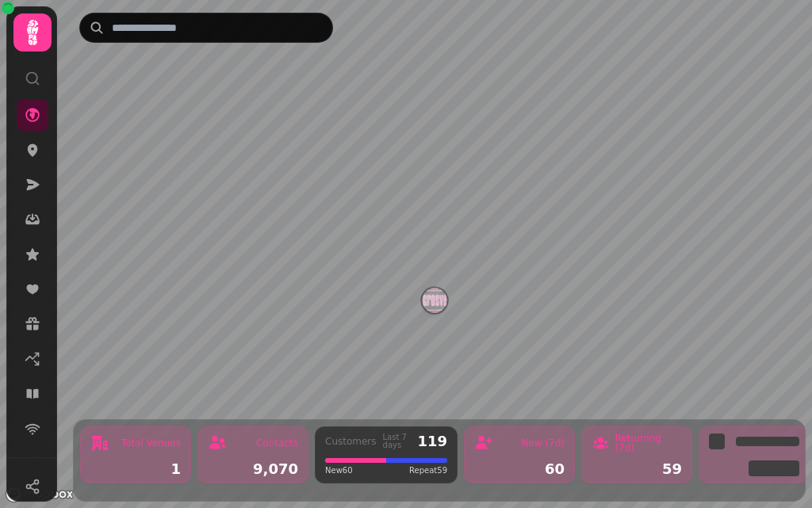 This screenshot has height=508, width=812. Describe the element at coordinates (350, 441) in the screenshot. I see `div: Customers` at that location.